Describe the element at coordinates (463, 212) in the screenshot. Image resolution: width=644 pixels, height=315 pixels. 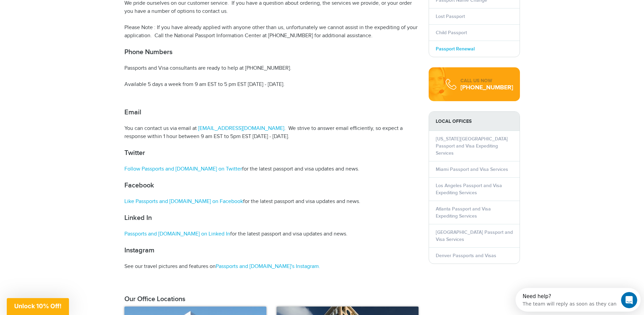
I see `a: Atlanta Passport and Visa Expediting Services` at that location.